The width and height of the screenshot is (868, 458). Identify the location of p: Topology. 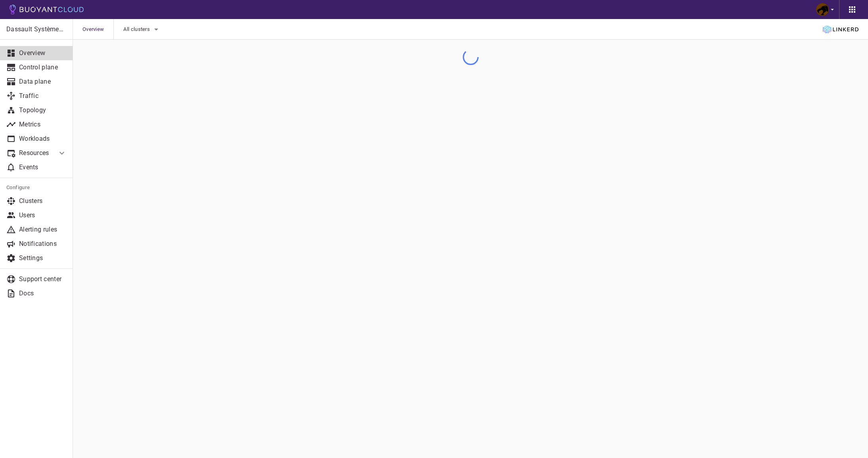
(43, 110).